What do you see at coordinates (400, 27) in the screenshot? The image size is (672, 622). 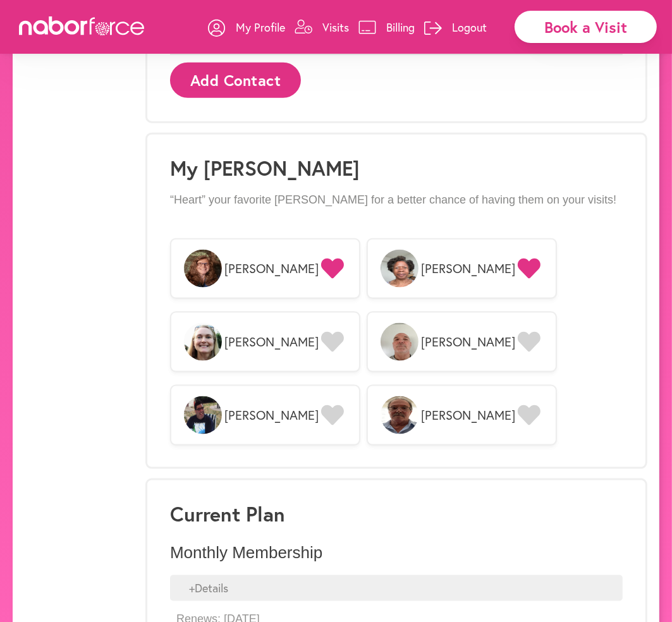 I see `p: Billing` at bounding box center [400, 27].